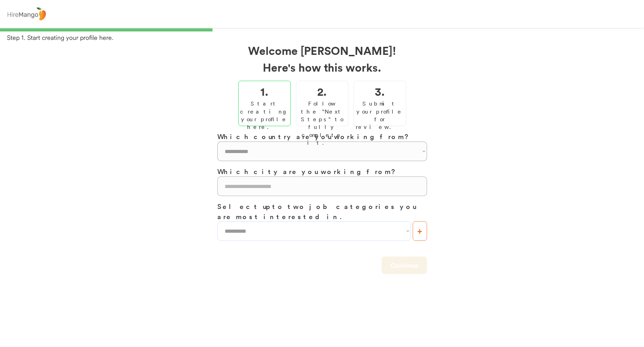  What do you see at coordinates (322, 91) in the screenshot?
I see `h2: 2.` at bounding box center [322, 91].